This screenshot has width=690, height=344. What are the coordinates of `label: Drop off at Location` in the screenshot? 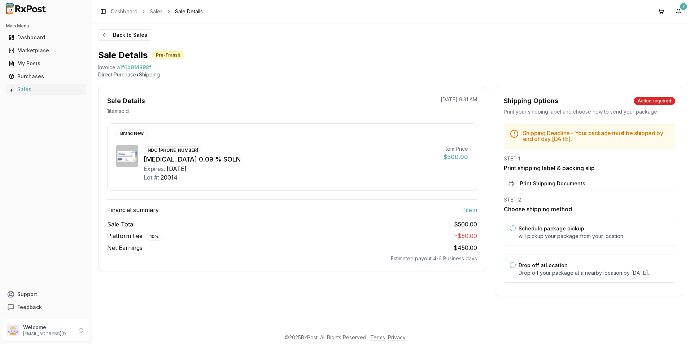 It's located at (543, 265).